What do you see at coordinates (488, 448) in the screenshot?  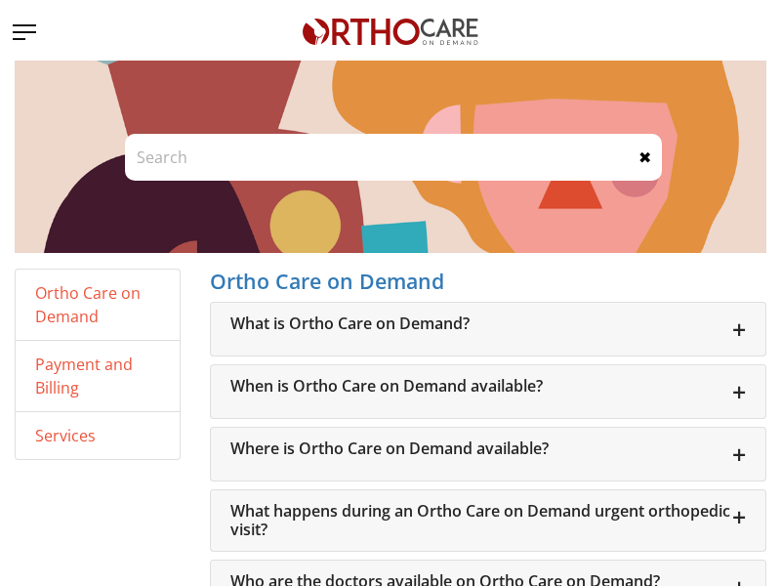 I see `h6: Where is Ortho Care on Demand available?` at bounding box center [488, 448].